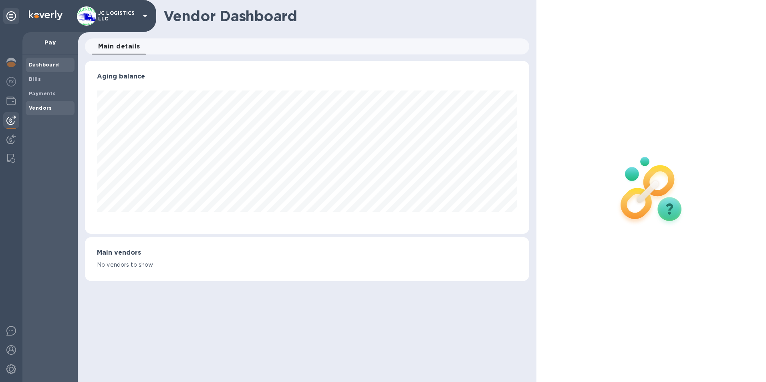 The width and height of the screenshot is (766, 382). Describe the element at coordinates (44, 64) in the screenshot. I see `b: Dashboard` at that location.